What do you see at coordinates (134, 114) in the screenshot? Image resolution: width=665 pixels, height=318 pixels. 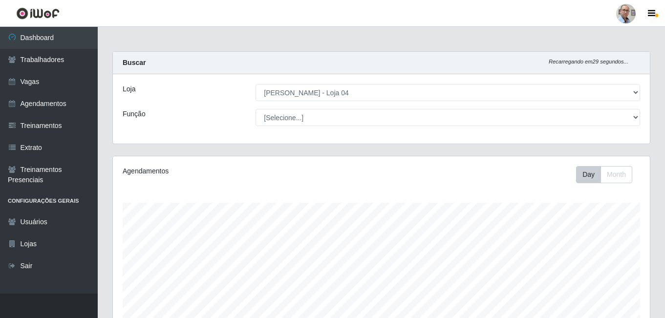 I see `label: Função` at bounding box center [134, 114].